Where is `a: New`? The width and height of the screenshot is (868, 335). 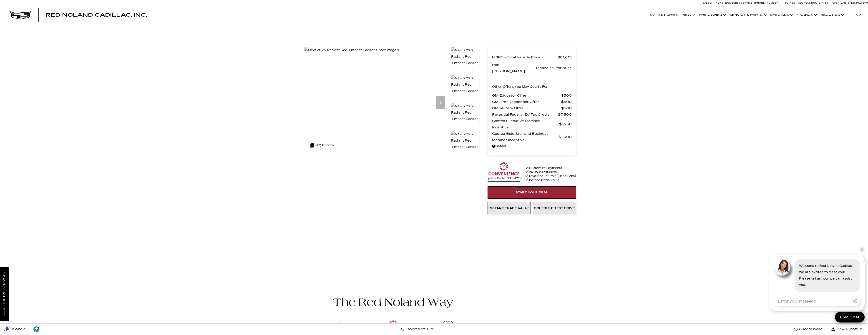 a: New is located at coordinates (689, 15).